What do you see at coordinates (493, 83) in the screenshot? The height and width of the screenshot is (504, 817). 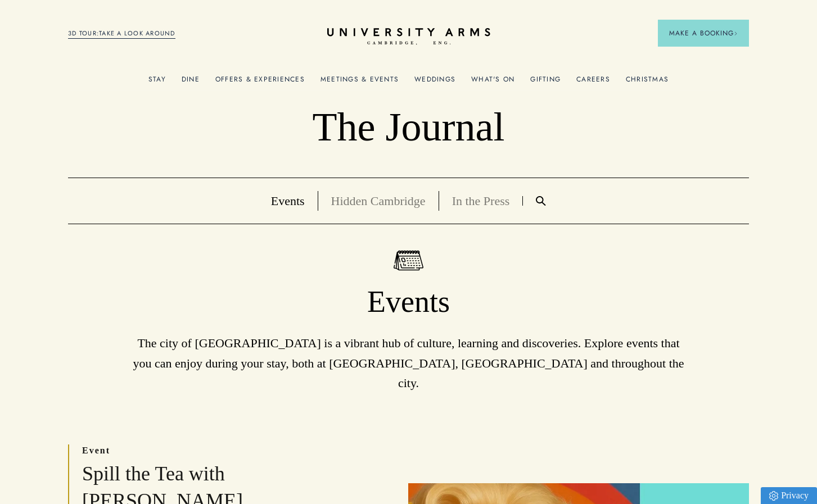 I see `a: What's On` at bounding box center [493, 83].